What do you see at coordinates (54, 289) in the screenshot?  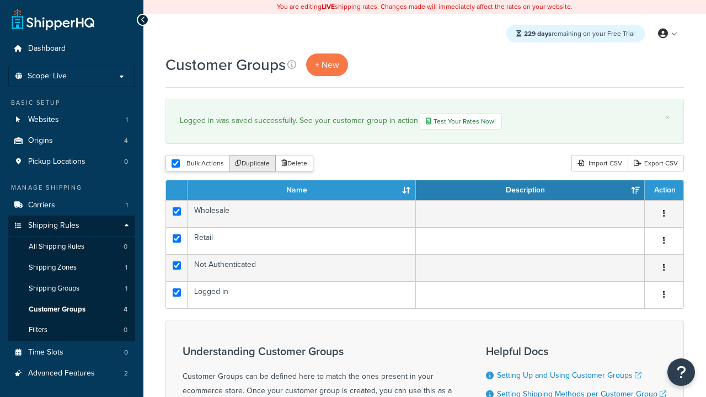 I see `span: Shipping Groups` at bounding box center [54, 289].